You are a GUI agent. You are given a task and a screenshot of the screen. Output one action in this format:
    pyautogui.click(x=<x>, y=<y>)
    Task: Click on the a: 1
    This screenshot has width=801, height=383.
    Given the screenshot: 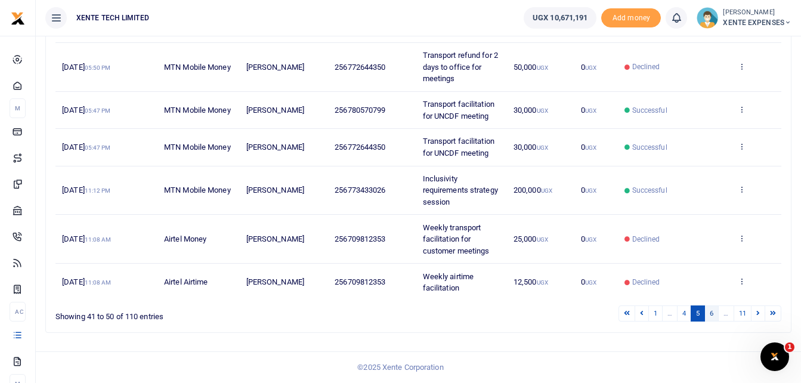 What is the action you would take?
    pyautogui.click(x=655, y=313)
    